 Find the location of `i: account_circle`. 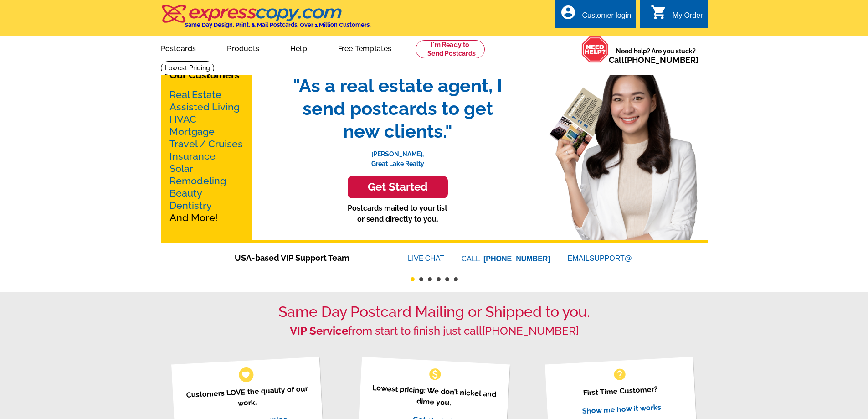

i: account_circle is located at coordinates (568, 12).